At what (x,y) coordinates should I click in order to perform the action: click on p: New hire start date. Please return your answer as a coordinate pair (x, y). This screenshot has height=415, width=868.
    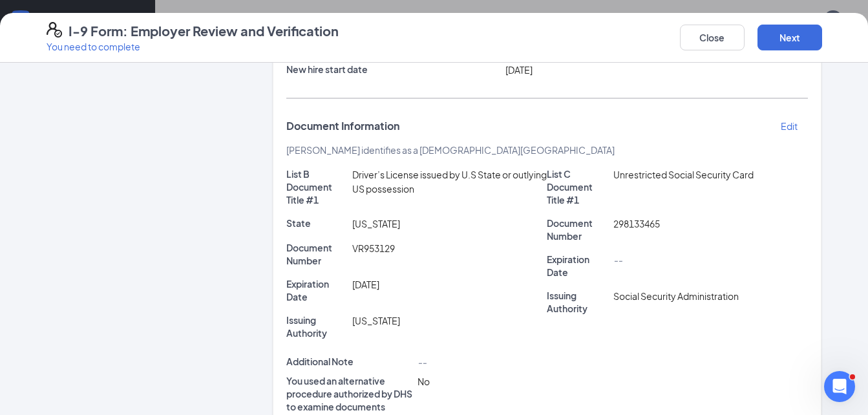
    Looking at the image, I should click on (394, 69).